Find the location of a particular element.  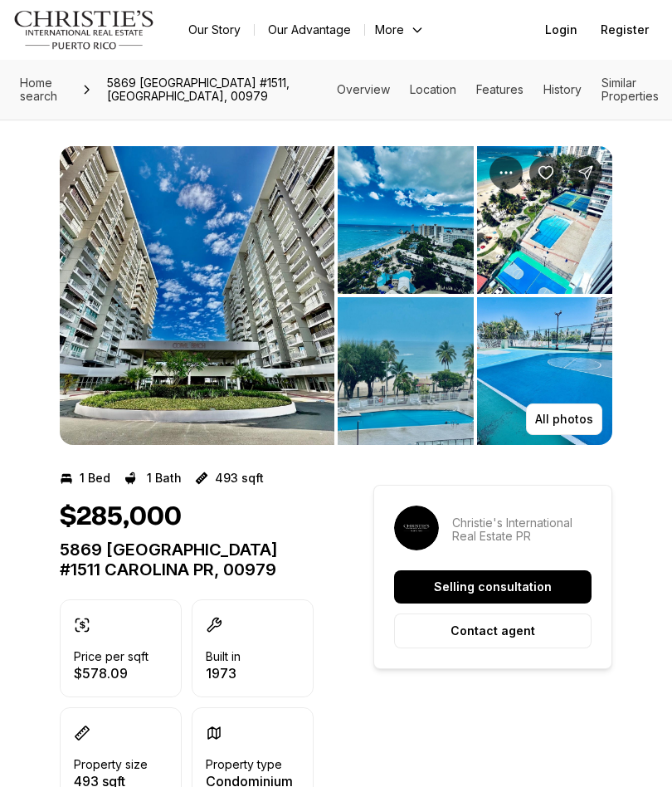

a: Home search is located at coordinates (43, 90).